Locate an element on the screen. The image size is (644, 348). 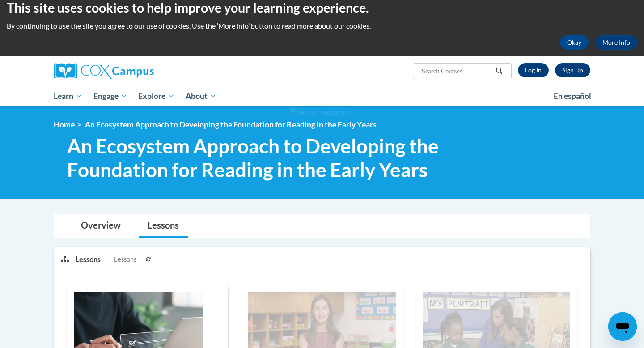
a: More Info is located at coordinates (616, 42).